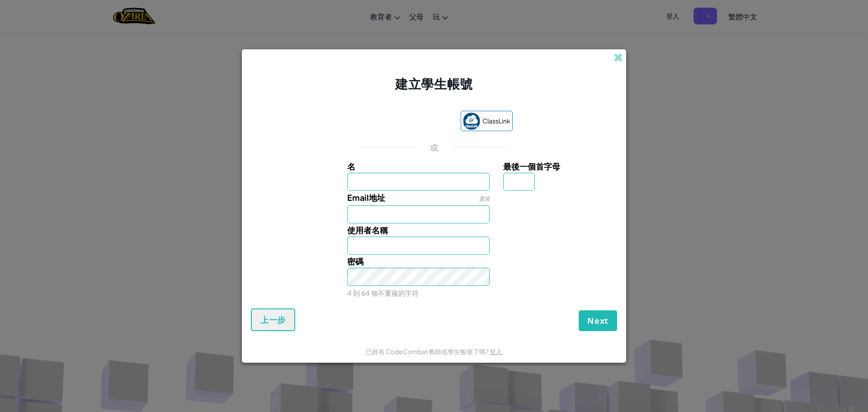 The image size is (868, 412). Describe the element at coordinates (368, 230) in the screenshot. I see `span: 使用者名稱` at that location.